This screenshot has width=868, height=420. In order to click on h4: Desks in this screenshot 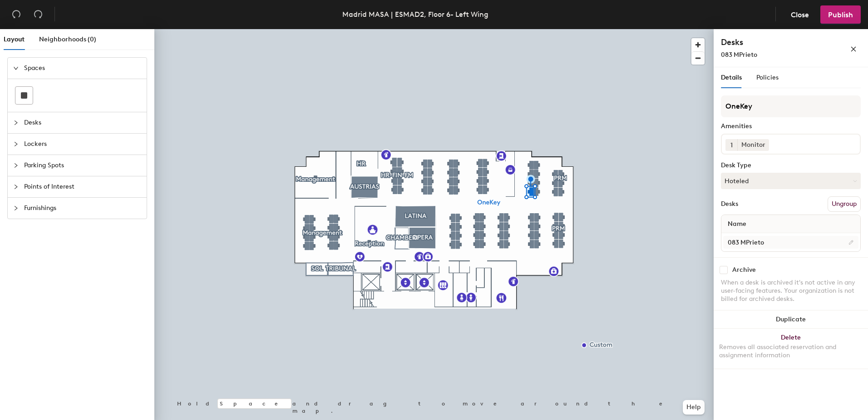, I will do `click(771, 43)`.